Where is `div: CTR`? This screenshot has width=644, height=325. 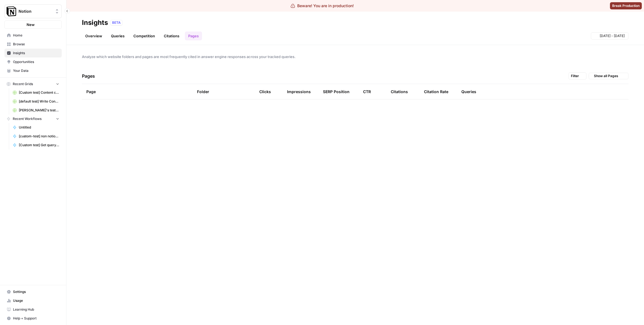 div: CTR is located at coordinates (367, 91).